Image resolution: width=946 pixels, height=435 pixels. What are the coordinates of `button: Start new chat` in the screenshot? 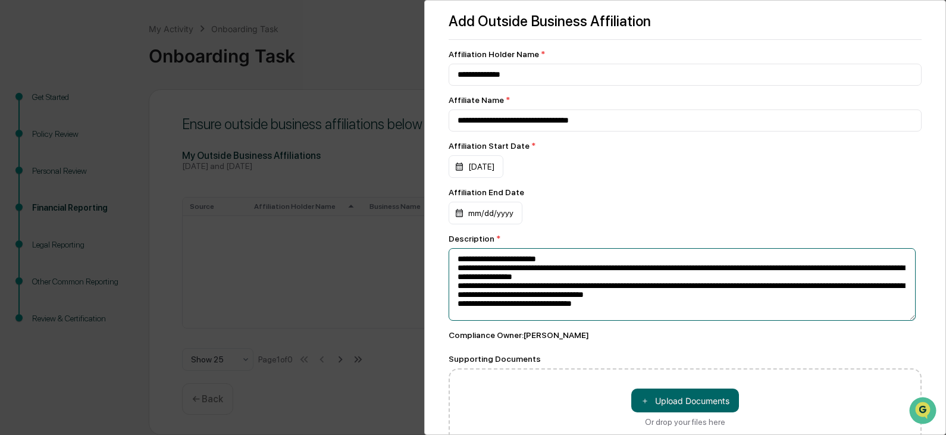 It's located at (209, 102).